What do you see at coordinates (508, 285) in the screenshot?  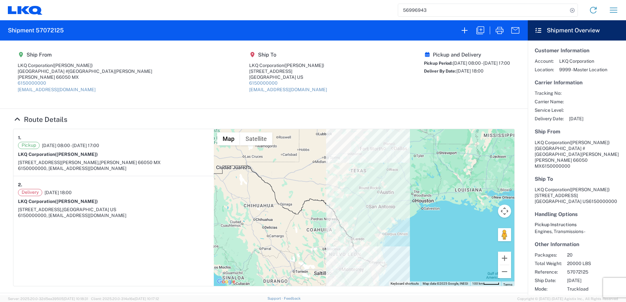 I see `a: Terms` at bounding box center [508, 285].